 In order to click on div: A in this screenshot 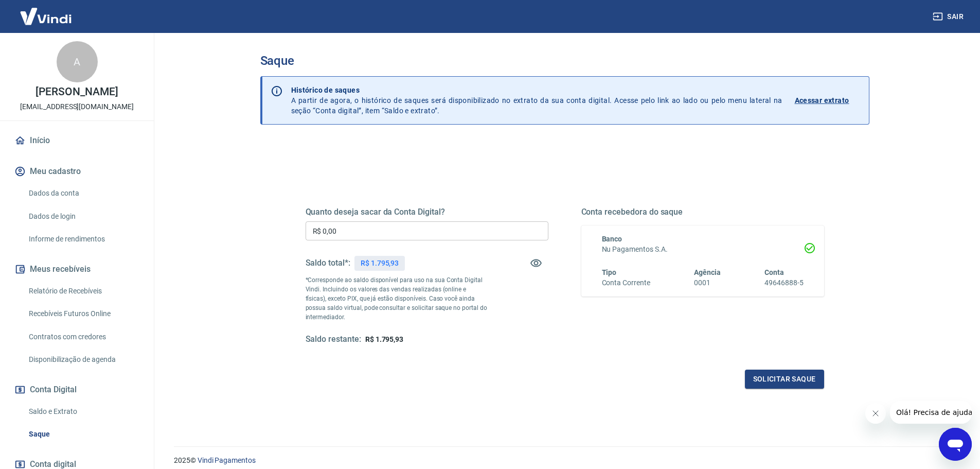, I will do `click(78, 62)`.